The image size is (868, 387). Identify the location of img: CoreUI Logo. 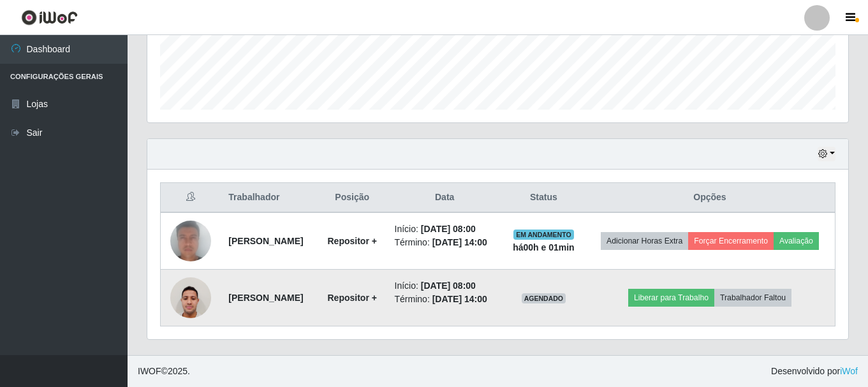
(49, 17).